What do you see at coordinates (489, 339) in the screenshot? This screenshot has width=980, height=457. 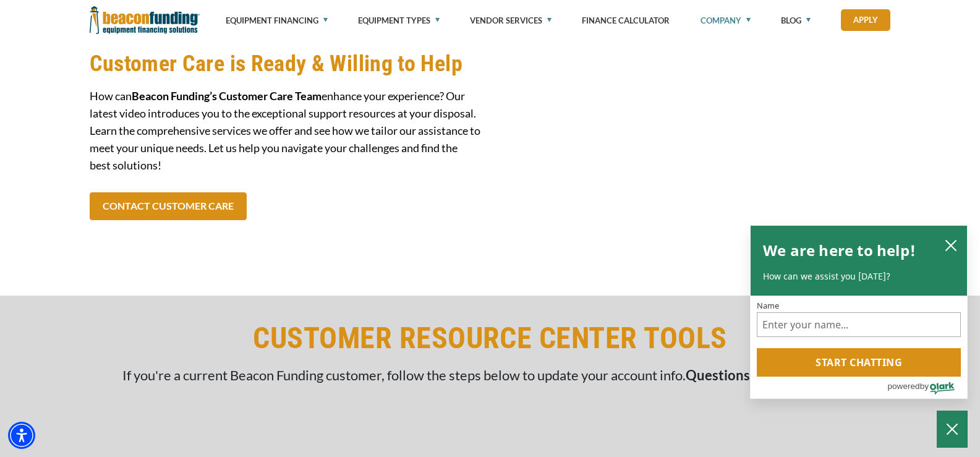 I see `h1: CUSTOMER RESOURCE CENTER TOOLS` at bounding box center [489, 339].